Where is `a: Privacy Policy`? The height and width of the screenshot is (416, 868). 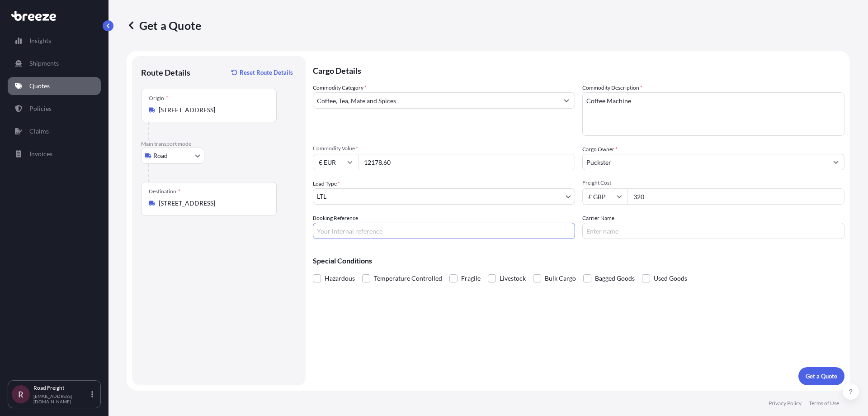
a: Privacy Policy is located at coordinates (785, 403).